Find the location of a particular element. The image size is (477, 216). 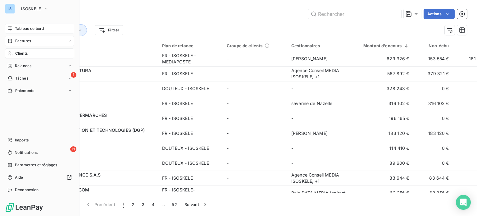

td: 196 165 € is located at coordinates (383, 118).